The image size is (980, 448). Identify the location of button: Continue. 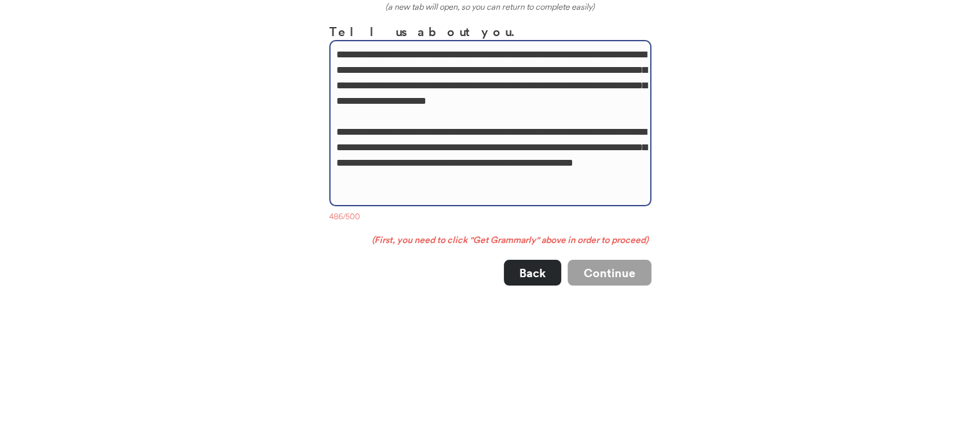
(609, 273).